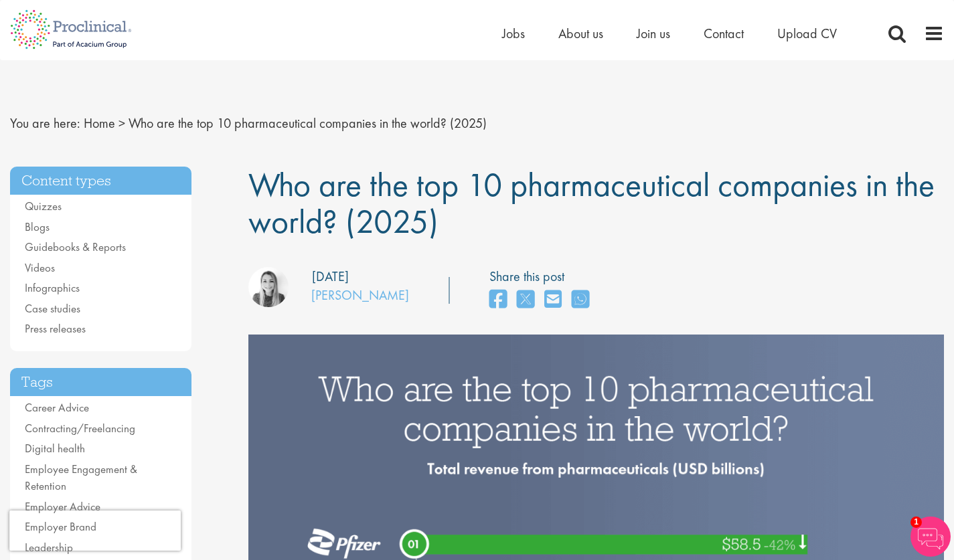  What do you see at coordinates (45, 123) in the screenshot?
I see `span: You are here:` at bounding box center [45, 123].